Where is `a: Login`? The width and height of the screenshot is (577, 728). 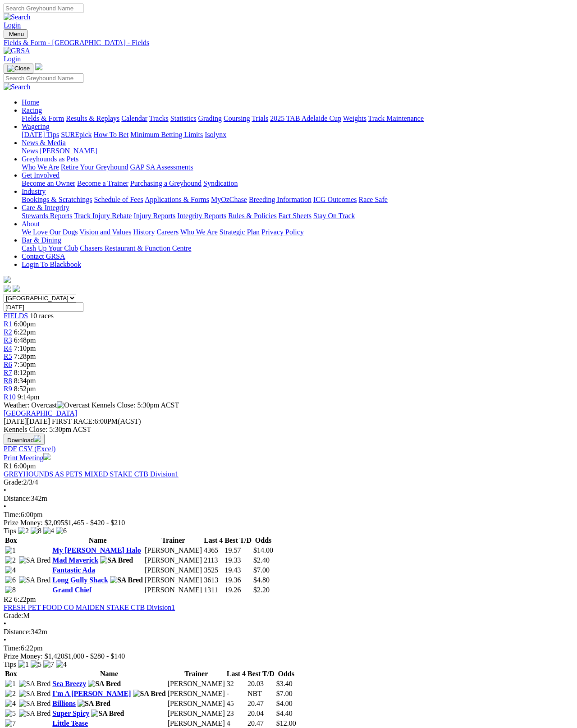
a: Login is located at coordinates (12, 25).